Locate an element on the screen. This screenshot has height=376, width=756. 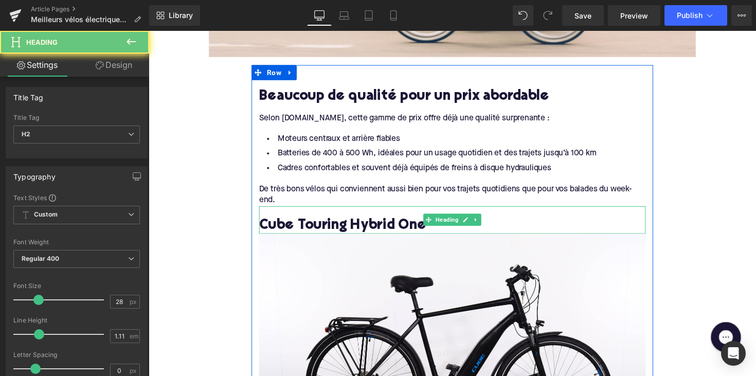
button: Redo is located at coordinates (548, 15).